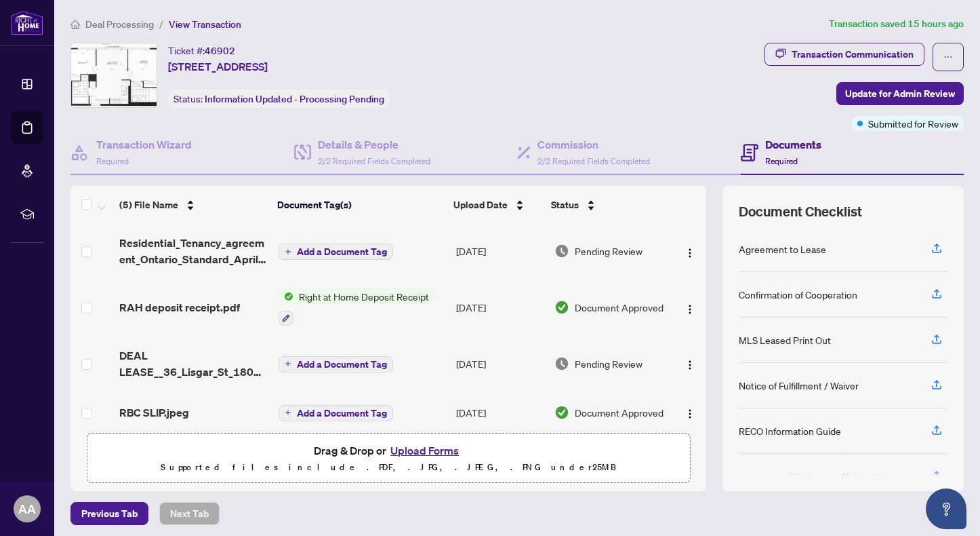 This screenshot has height=536, width=980. What do you see at coordinates (219, 51) in the screenshot?
I see `span: 46902` at bounding box center [219, 51].